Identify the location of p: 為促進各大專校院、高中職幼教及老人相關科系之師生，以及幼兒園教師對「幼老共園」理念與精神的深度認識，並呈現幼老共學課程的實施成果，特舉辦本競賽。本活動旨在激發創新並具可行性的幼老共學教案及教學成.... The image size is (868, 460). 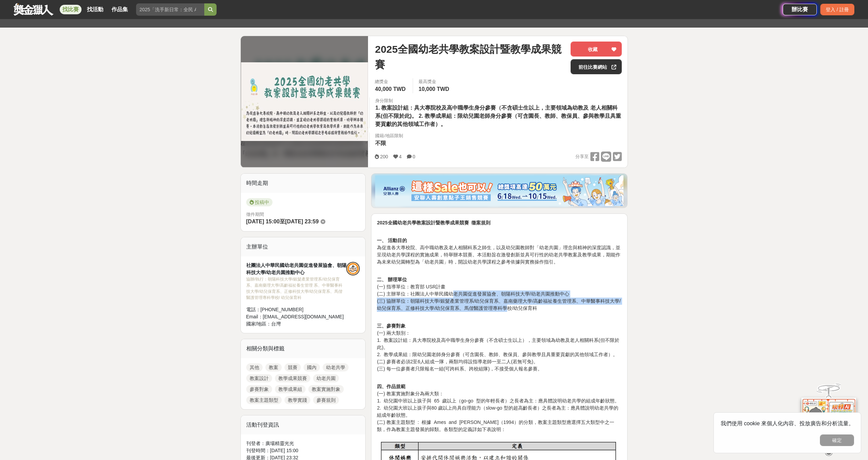
(499, 251).